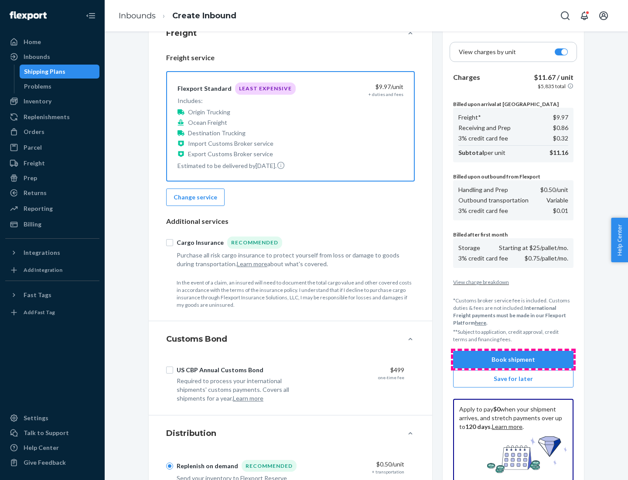  What do you see at coordinates (514, 234) in the screenshot?
I see `p: Billed after first month` at bounding box center [514, 234].